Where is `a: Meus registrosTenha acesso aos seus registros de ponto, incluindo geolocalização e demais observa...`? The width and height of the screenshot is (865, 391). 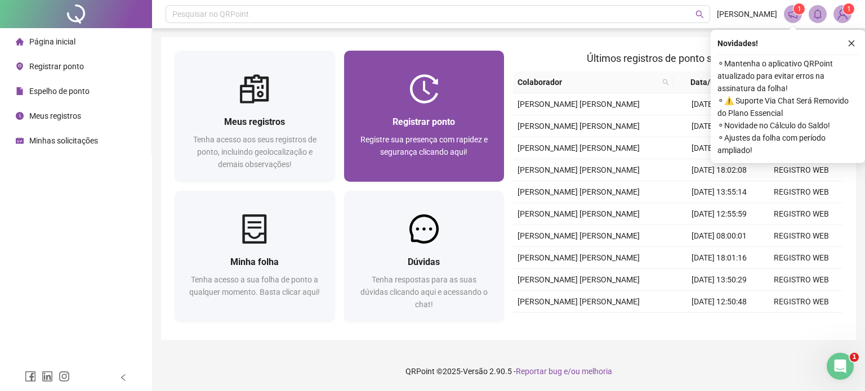
a: Meus registrosTenha acesso aos seus registros de ponto, incluindo geolocalização e demais observa... is located at coordinates (255, 116).